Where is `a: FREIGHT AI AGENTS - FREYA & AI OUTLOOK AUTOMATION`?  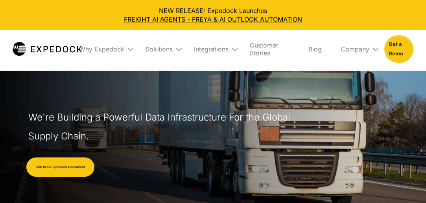 a: FREIGHT AI AGENTS - FREYA & AI OUTLOOK AUTOMATION is located at coordinates (213, 19).